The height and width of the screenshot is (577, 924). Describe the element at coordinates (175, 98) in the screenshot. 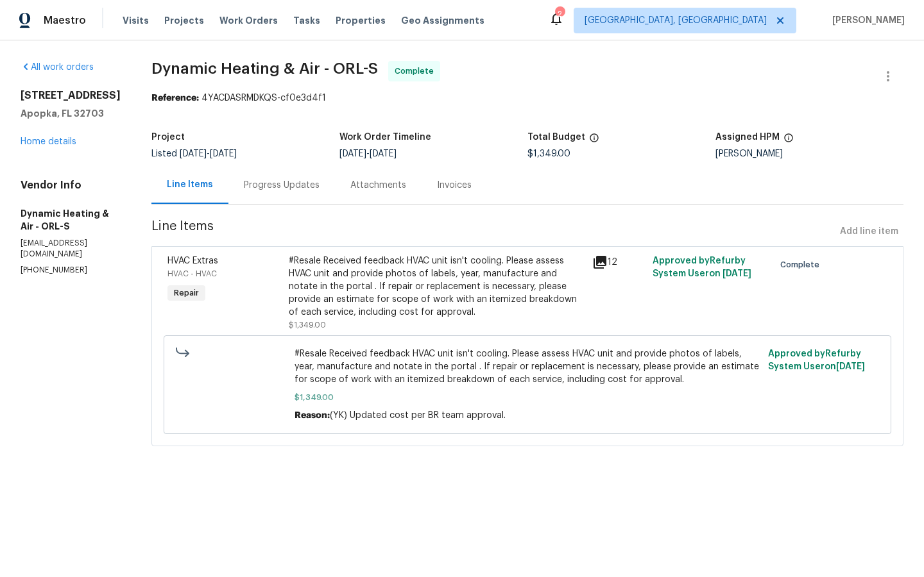

I see `b: Reference:` at that location.